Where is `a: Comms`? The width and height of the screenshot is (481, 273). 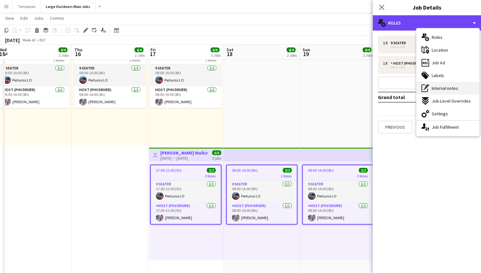
a: Comms is located at coordinates (57, 18).